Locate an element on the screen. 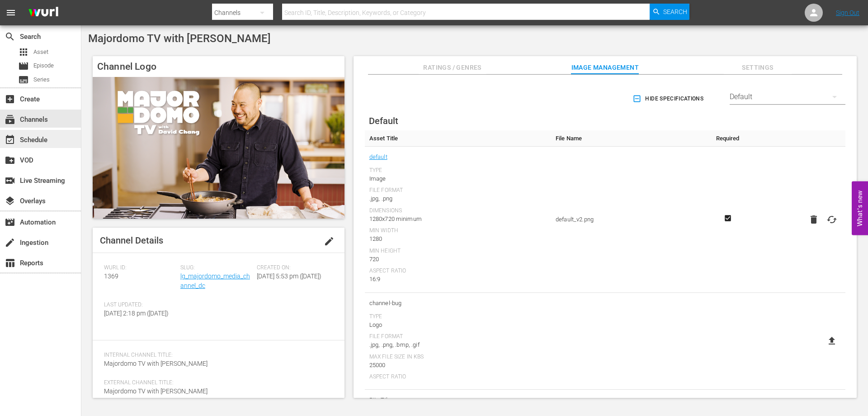 The height and width of the screenshot is (416, 868). span: Default is located at coordinates (384, 121).